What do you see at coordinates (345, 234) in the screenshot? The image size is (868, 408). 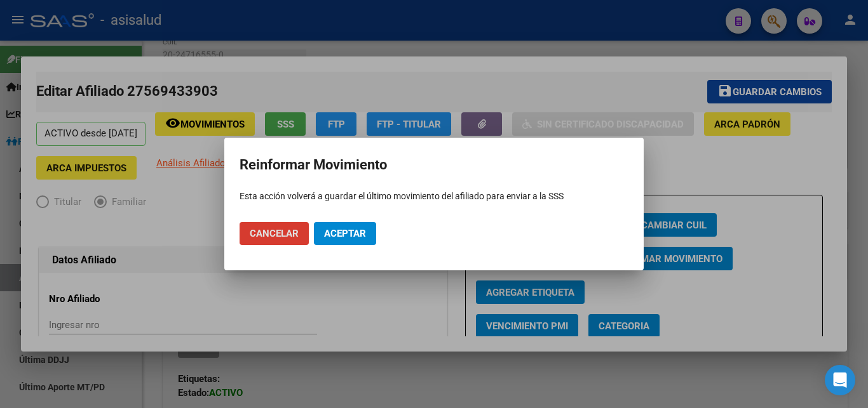 I see `button: Aceptar` at bounding box center [345, 234].